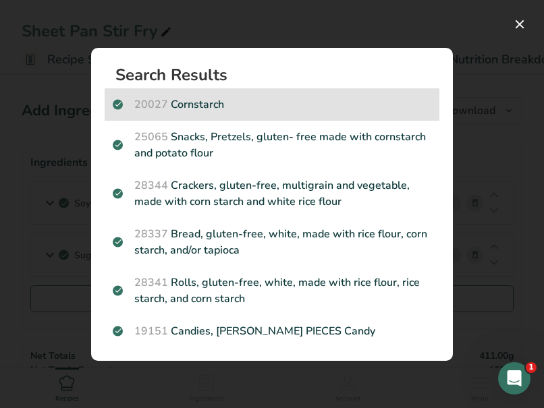  What do you see at coordinates (272, 194) in the screenshot?
I see `p: Crackers, gluten-free, multigrain and vegetable, made with corn starch and white rice flour` at bounding box center [272, 194].